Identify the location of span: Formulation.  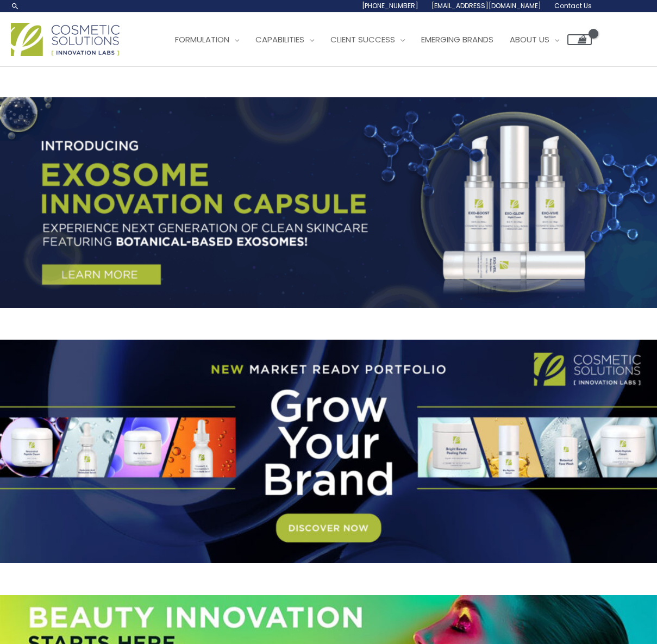
(202, 39).